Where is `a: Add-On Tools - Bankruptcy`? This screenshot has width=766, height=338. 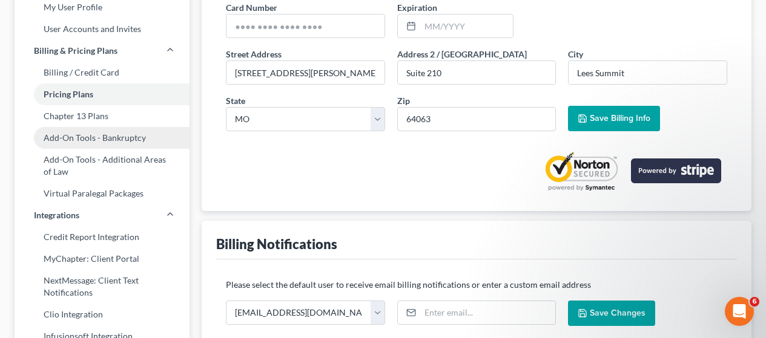
a: Add-On Tools - Bankruptcy is located at coordinates (102, 138).